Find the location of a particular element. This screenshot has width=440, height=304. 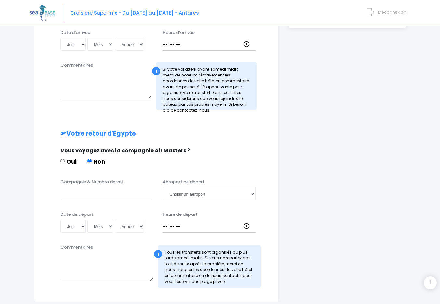

label: Date d'arrivée is located at coordinates (75, 33).